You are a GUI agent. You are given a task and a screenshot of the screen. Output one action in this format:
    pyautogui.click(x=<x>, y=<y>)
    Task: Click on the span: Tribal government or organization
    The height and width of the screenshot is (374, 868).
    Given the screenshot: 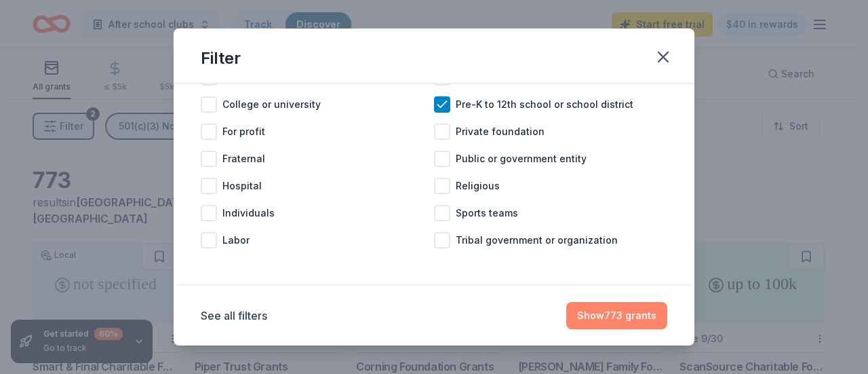 What is the action you would take?
    pyautogui.click(x=536, y=240)
    